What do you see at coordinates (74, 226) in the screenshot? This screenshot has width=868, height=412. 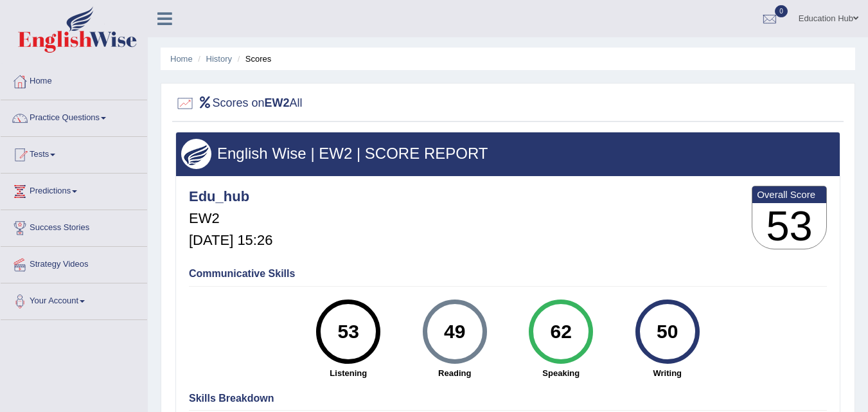 I see `a: Success Stories` at bounding box center [74, 226].